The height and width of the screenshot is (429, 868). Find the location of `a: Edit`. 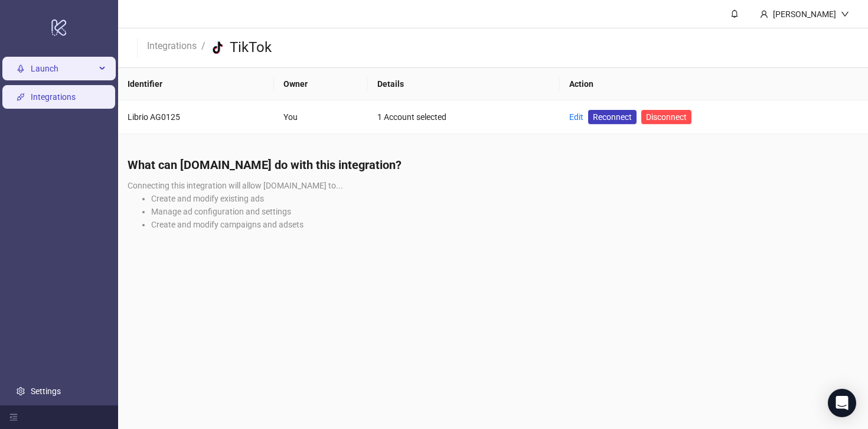

a: Edit is located at coordinates (576, 117).